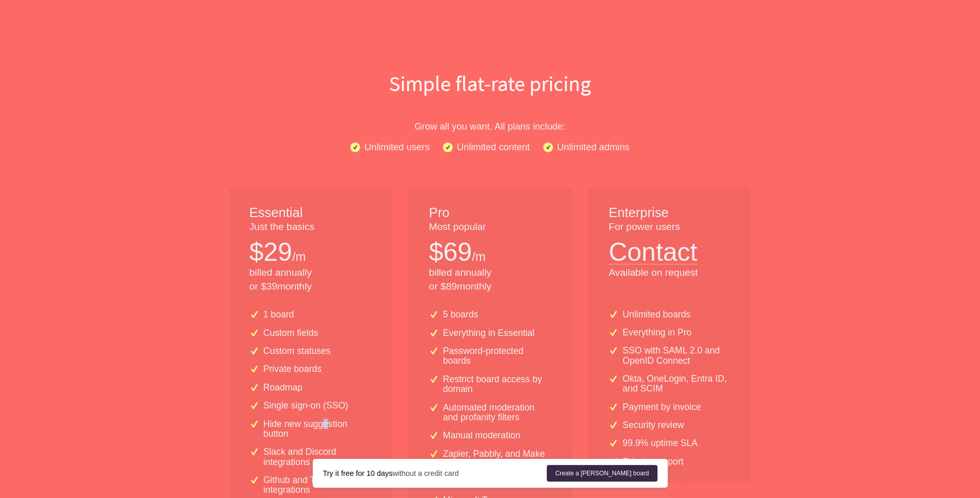 Image resolution: width=980 pixels, height=498 pixels. What do you see at coordinates (490, 83) in the screenshot?
I see `h1: Simple flat-rate pricing` at bounding box center [490, 83].